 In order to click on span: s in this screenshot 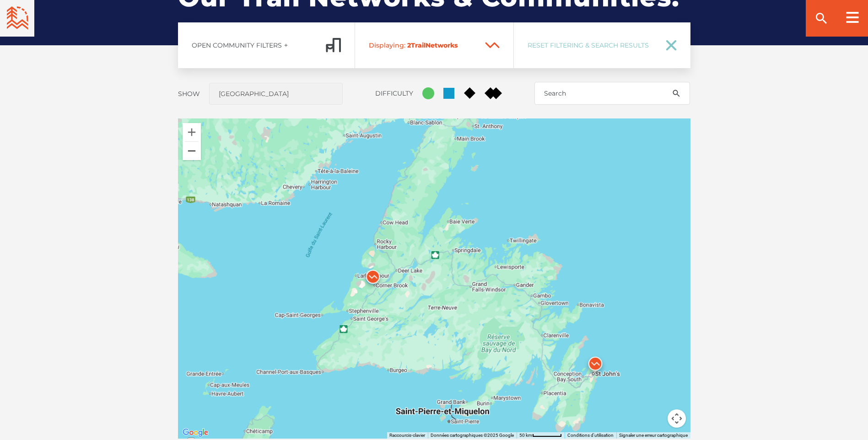, I will do `click(456, 45)`.